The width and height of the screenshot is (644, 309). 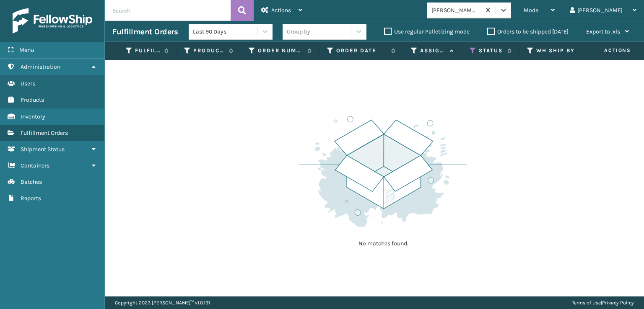 What do you see at coordinates (145, 32) in the screenshot?
I see `h3: Fulfillment Orders` at bounding box center [145, 32].